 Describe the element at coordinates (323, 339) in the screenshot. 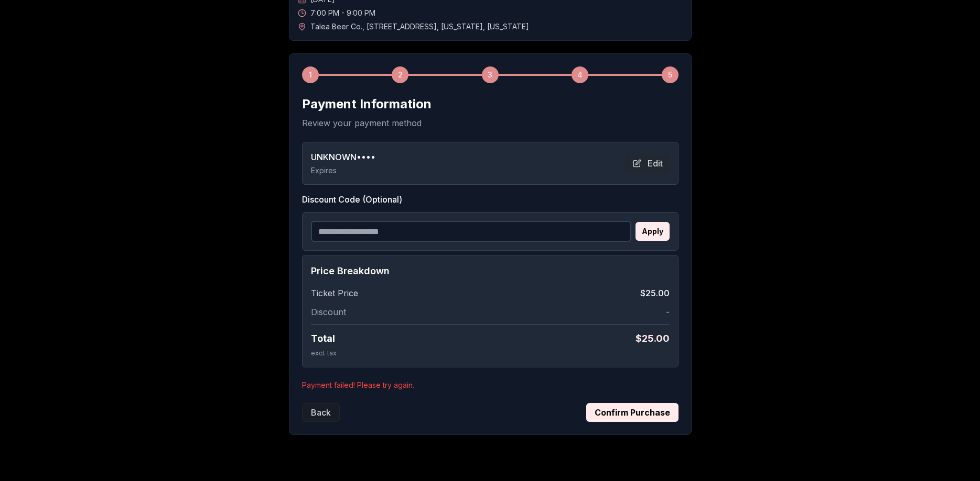

I see `span: Total` at that location.